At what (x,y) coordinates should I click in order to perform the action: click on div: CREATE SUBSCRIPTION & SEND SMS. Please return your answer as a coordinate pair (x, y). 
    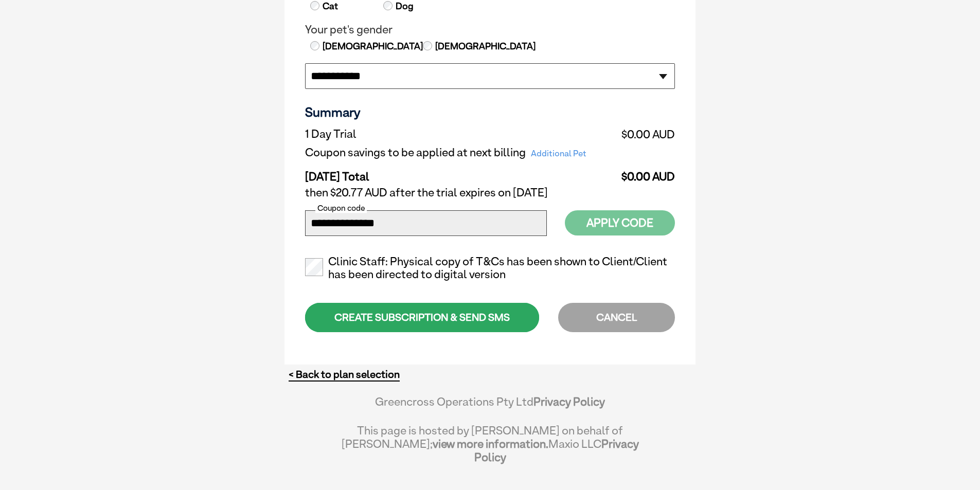
    Looking at the image, I should click on (422, 318).